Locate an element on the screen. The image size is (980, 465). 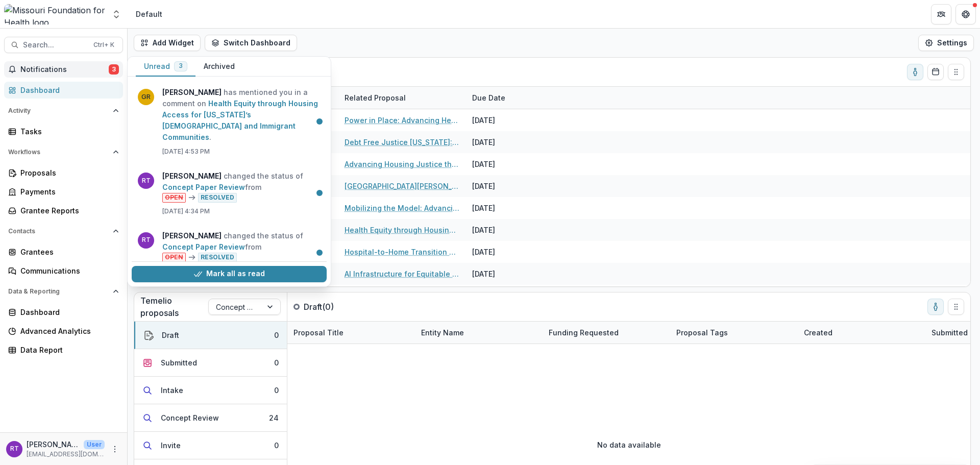
div: Grantees is located at coordinates (68, 252).